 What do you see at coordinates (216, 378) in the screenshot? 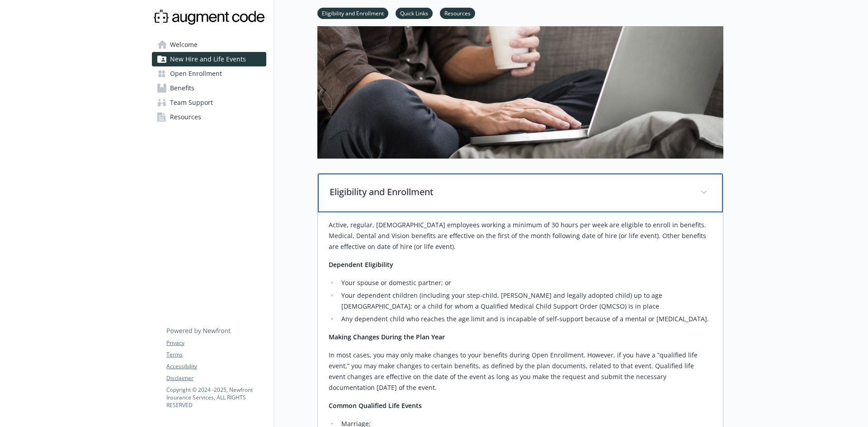
I see `a: Disclaimer` at bounding box center [216, 378].